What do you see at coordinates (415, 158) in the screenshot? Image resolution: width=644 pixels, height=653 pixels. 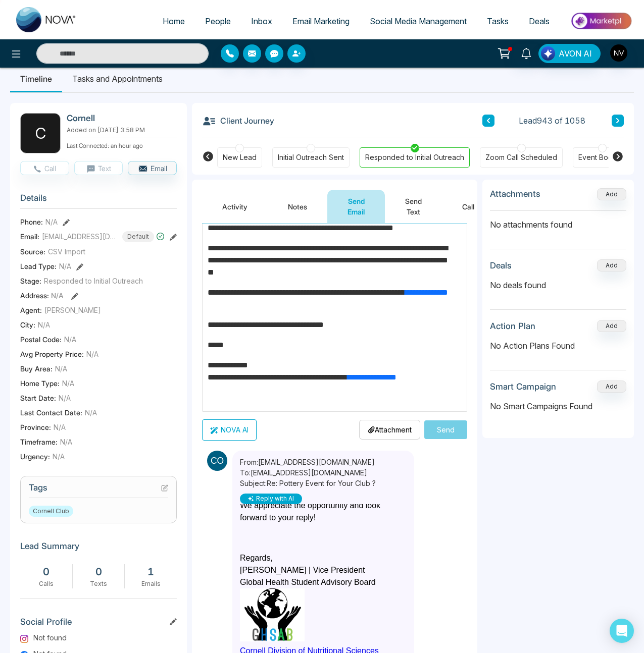 I see `div: Responded to Initial Outreach` at bounding box center [415, 158].